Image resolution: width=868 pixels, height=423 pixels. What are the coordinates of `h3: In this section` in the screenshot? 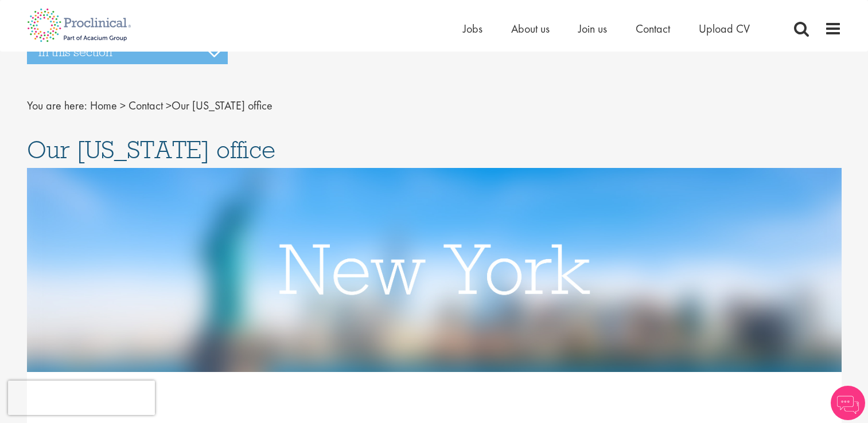 It's located at (128, 52).